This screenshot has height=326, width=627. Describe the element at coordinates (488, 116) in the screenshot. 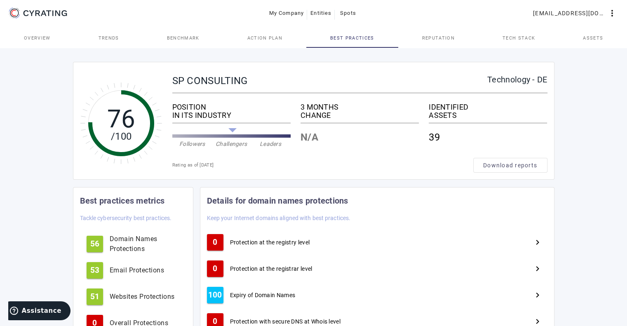

I see `div: ASSETS` at that location.